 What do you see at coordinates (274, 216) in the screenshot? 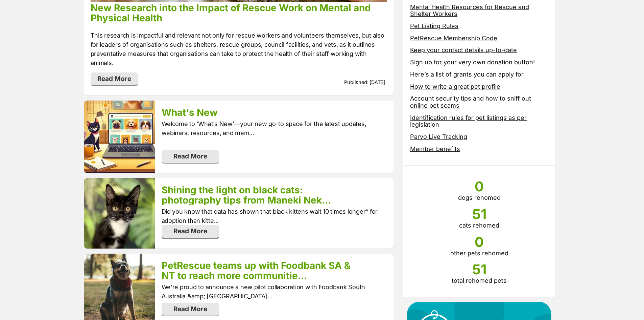
I see `p: Did you know that data has shown that black kittens wait 10 times longer^ for adoption than kitte...` at bounding box center [274, 216].